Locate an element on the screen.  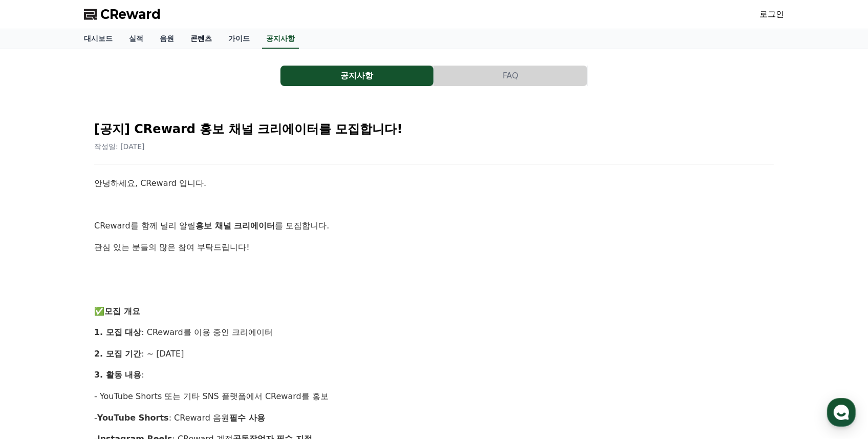
a: 음원 is located at coordinates (167, 39).